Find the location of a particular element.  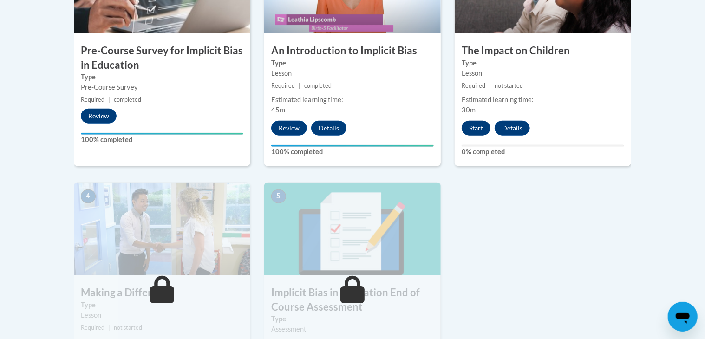

h3: Implicit Bias in Education End of Course Assessment is located at coordinates (353, 300).